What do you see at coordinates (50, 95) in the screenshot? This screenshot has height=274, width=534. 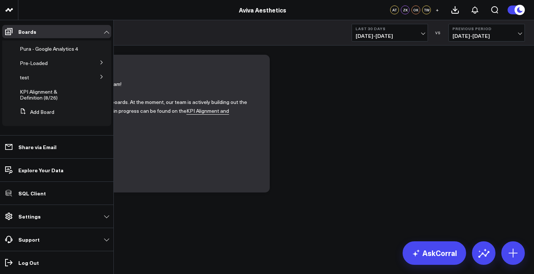 I see `a: KPI Alignment & Definition (8/26)` at bounding box center [50, 95].